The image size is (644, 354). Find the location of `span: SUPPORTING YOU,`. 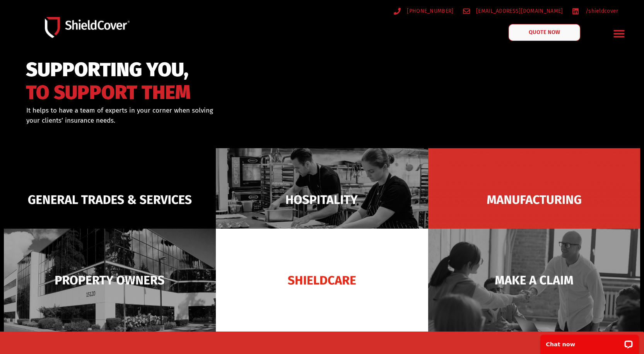

span: SUPPORTING YOU, is located at coordinates (108, 70).